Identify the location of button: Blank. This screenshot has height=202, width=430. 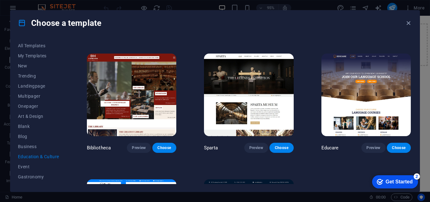
(38, 126).